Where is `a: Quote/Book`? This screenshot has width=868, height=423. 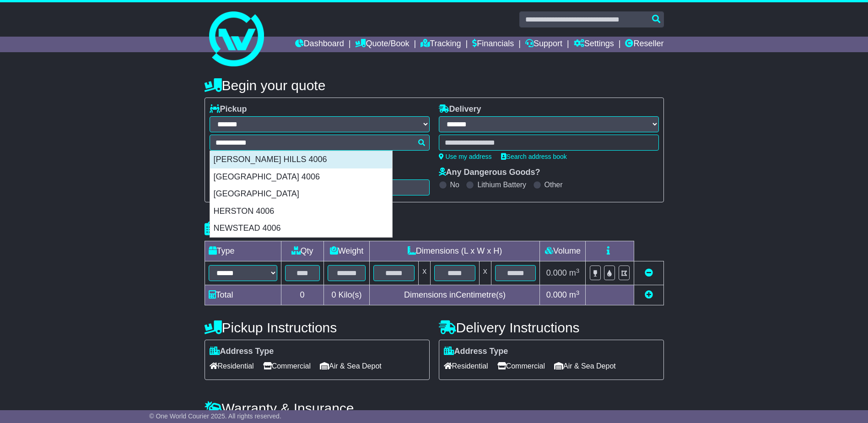 a: Quote/Book is located at coordinates (382, 44).